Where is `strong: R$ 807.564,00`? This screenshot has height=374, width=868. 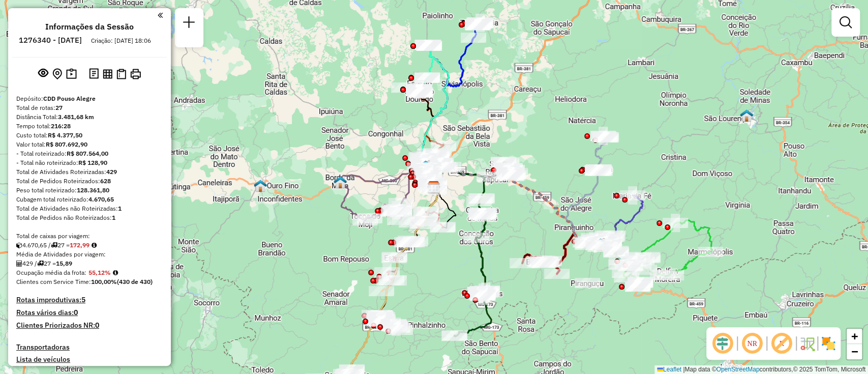 strong: R$ 807.564,00 is located at coordinates (87, 154).